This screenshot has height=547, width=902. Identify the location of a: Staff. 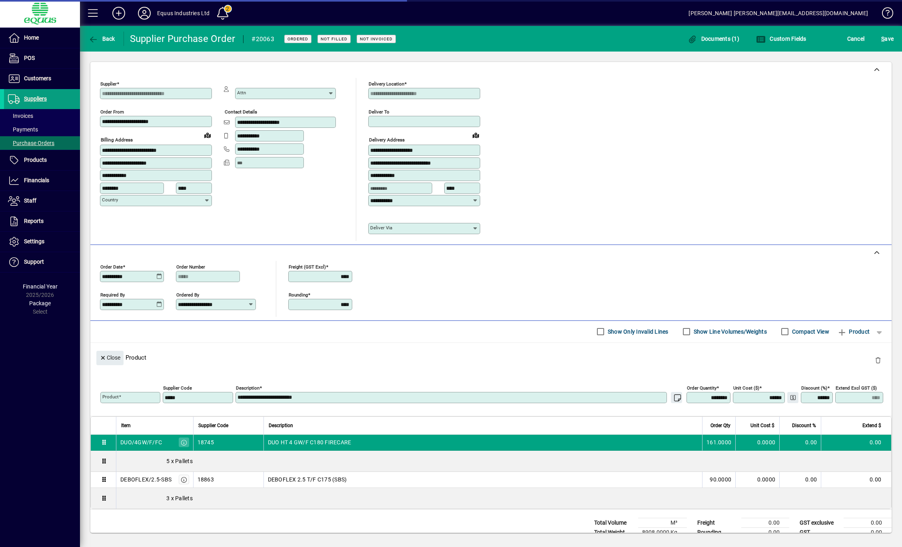
(42, 201).